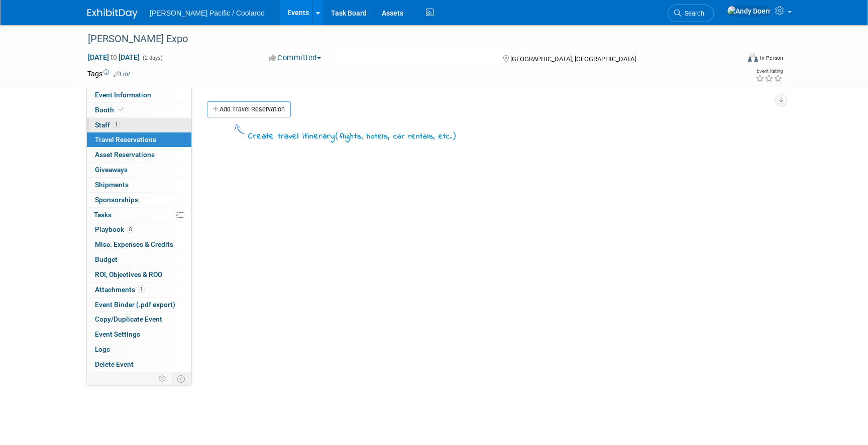 The width and height of the screenshot is (868, 445). I want to click on a: Delete Event, so click(139, 364).